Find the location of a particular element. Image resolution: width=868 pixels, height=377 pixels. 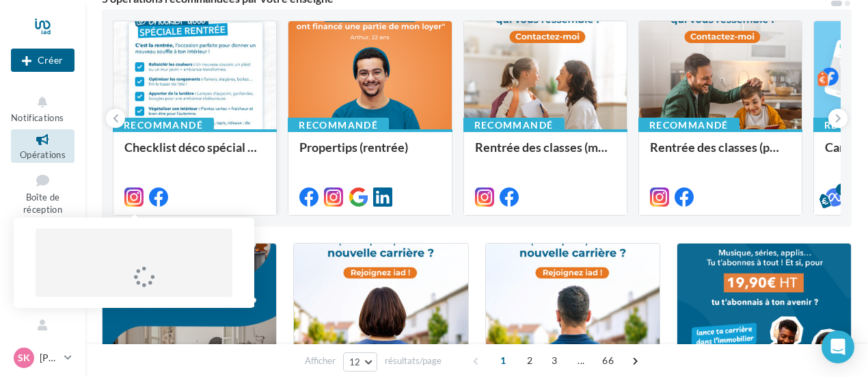

span: Visibilité en ligne is located at coordinates (43, 255).